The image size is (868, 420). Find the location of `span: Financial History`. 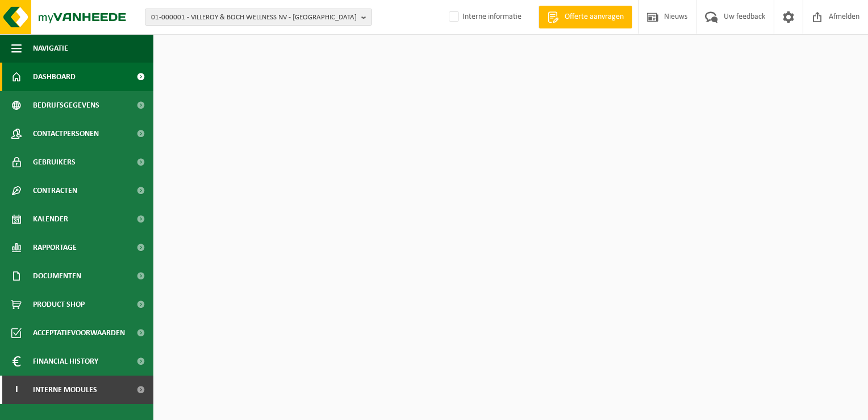

span: Financial History is located at coordinates (66, 361).